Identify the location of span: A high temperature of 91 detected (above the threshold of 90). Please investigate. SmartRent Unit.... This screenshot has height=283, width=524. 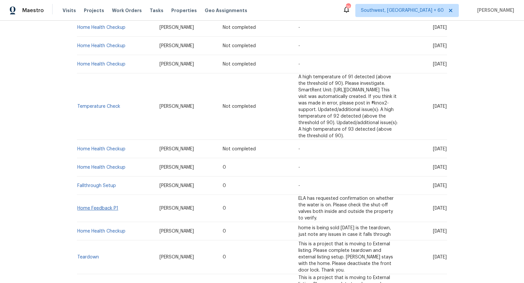
(348, 106).